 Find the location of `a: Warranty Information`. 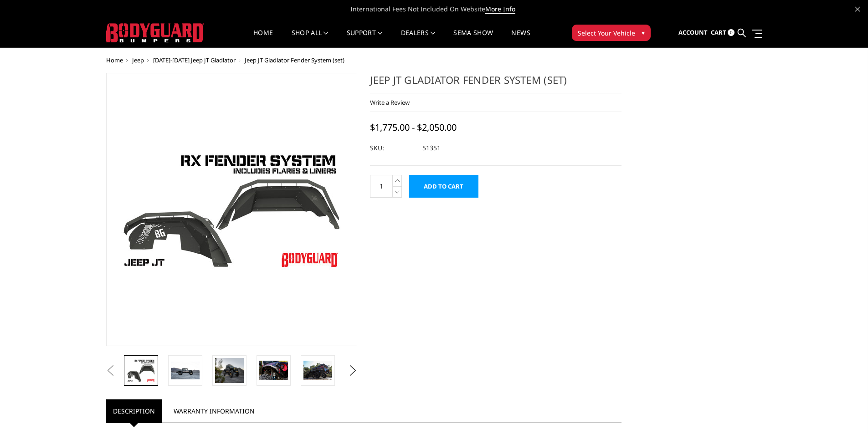

a: Warranty Information is located at coordinates (214, 410).